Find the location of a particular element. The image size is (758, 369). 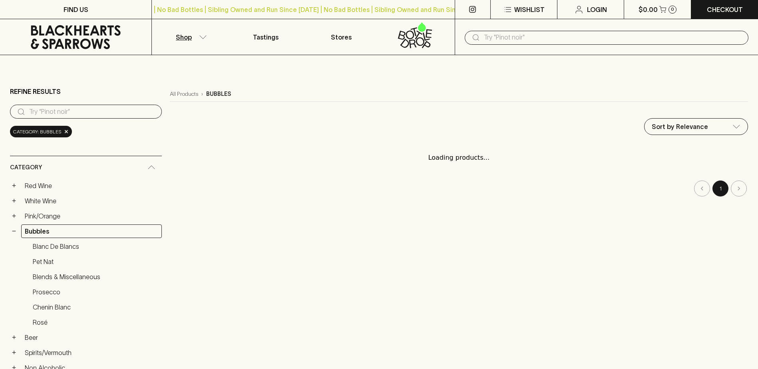

input: Try “Pinot noir” is located at coordinates (92, 112).